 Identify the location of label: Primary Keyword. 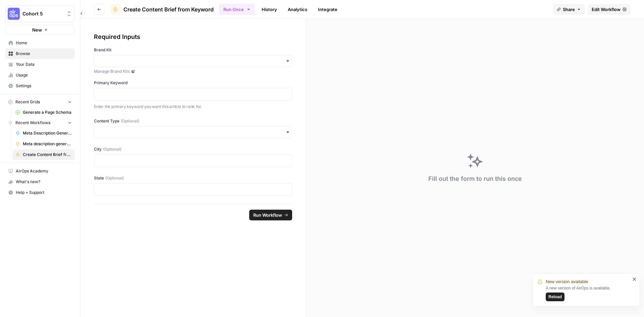
(193, 83).